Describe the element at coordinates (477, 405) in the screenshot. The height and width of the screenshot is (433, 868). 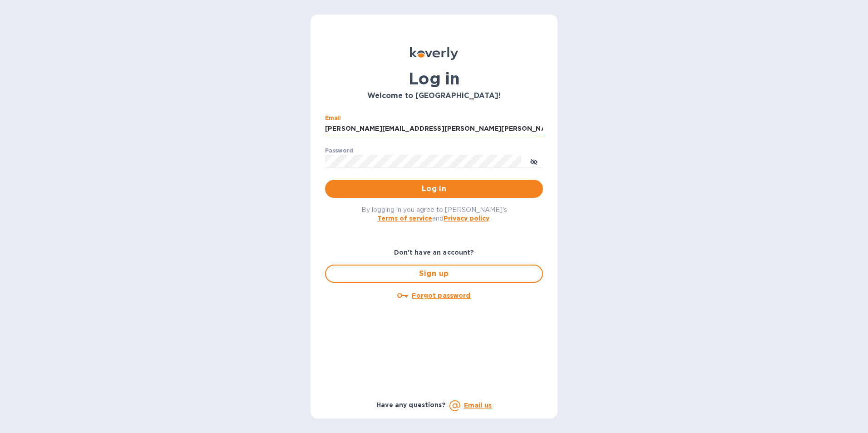
I see `a: Email us` at that location.